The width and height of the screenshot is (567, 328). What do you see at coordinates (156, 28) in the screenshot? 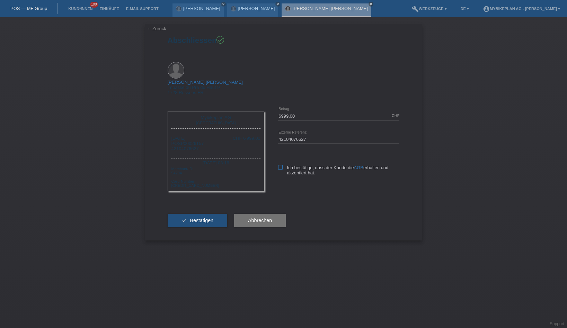
I see `a: ← Zurück` at bounding box center [156, 28].